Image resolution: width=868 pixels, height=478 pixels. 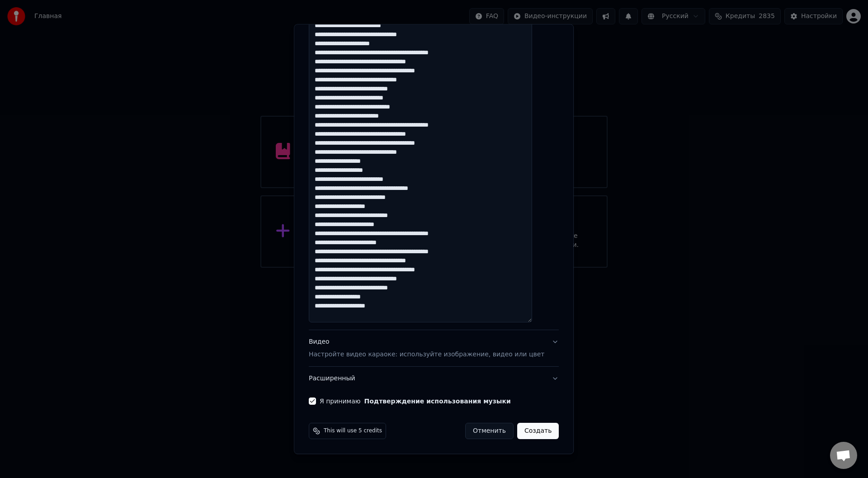 What do you see at coordinates (434, 379) in the screenshot?
I see `button: Расширенный` at bounding box center [434, 379].